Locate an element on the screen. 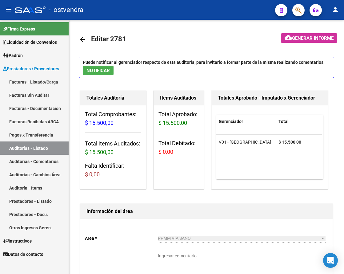  mat-icon: person is located at coordinates (335, 10).